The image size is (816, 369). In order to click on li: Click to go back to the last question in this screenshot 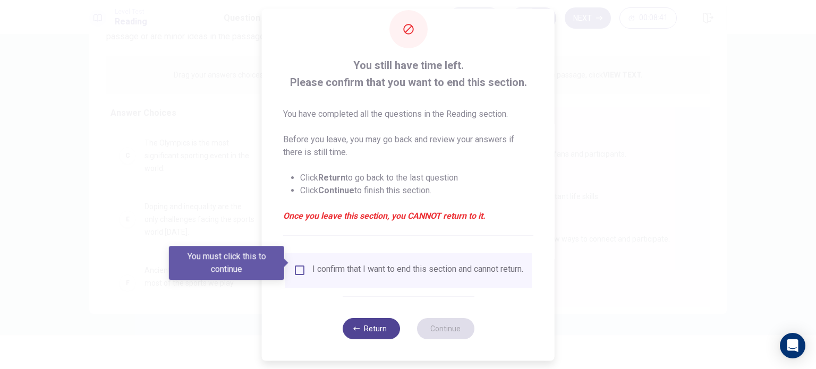, I will do `click(417, 178)`.